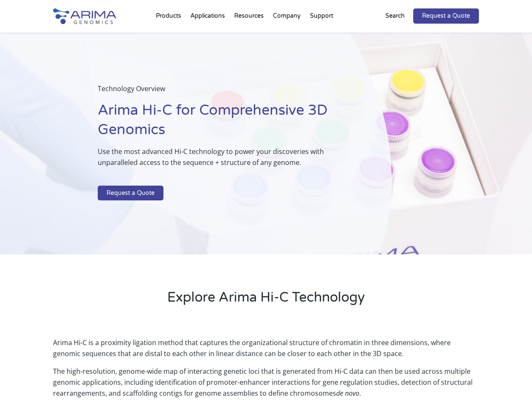 The height and width of the screenshot is (405, 532). I want to click on p: Technology Overview, so click(223, 91).